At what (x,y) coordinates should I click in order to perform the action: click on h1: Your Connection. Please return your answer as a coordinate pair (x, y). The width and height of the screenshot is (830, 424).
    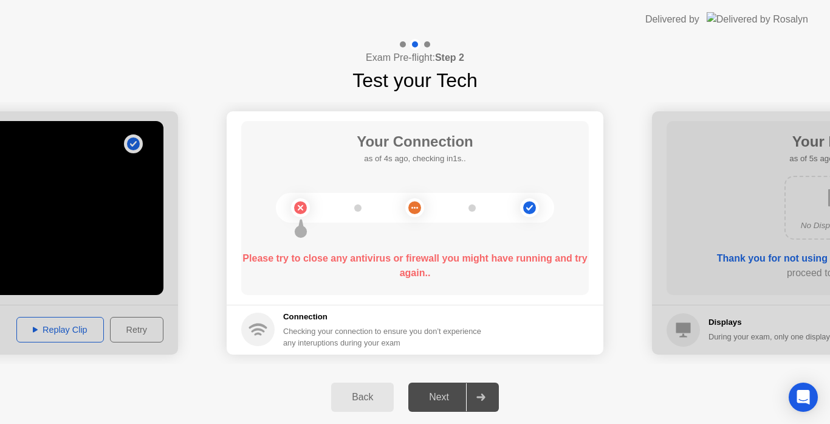
    Looking at the image, I should click on (415, 142).